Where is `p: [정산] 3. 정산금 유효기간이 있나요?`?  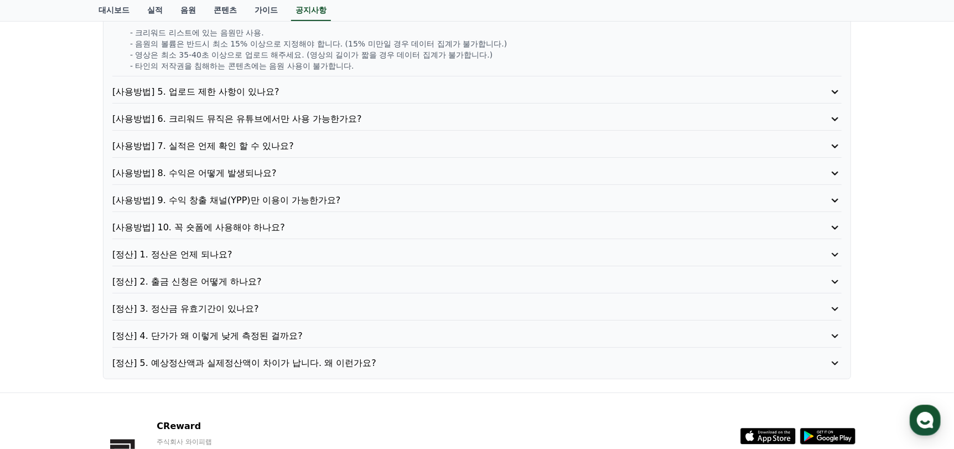 p: [정산] 3. 정산금 유효기간이 있나요? is located at coordinates (448, 309).